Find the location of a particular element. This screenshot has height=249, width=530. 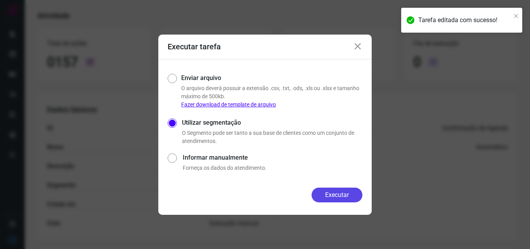

a: Fazer download de template de arquivo is located at coordinates (229, 104).